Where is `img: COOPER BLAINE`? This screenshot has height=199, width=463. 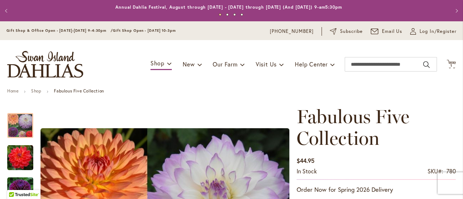
img: COOPER BLAINE is located at coordinates (20, 158).